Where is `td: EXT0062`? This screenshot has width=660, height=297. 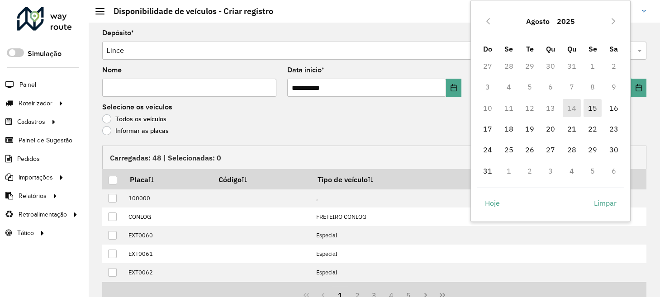
td: EXT0062 is located at coordinates (167, 272).